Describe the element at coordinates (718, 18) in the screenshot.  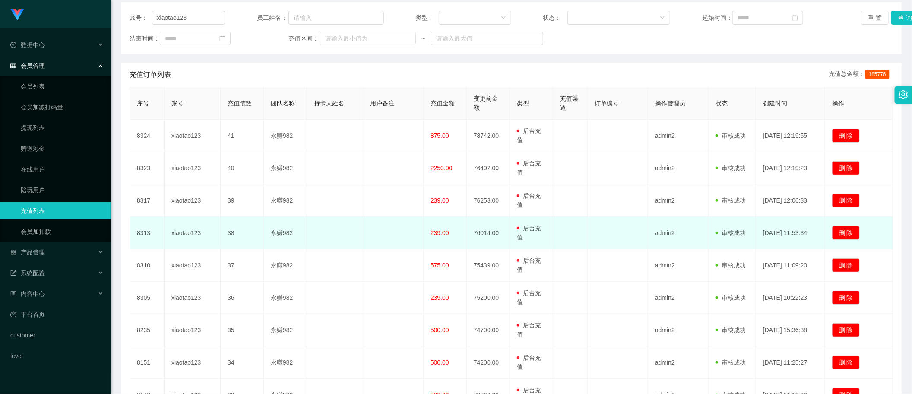
I see `span: 起始时间：` at that location.